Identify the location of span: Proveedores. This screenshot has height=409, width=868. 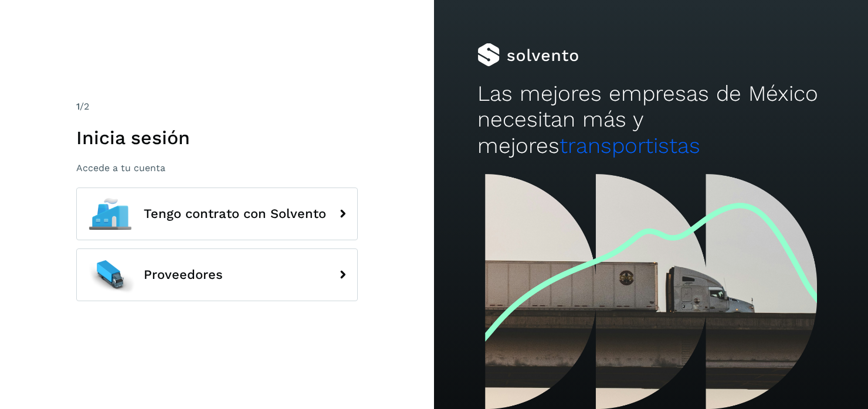
(183, 275).